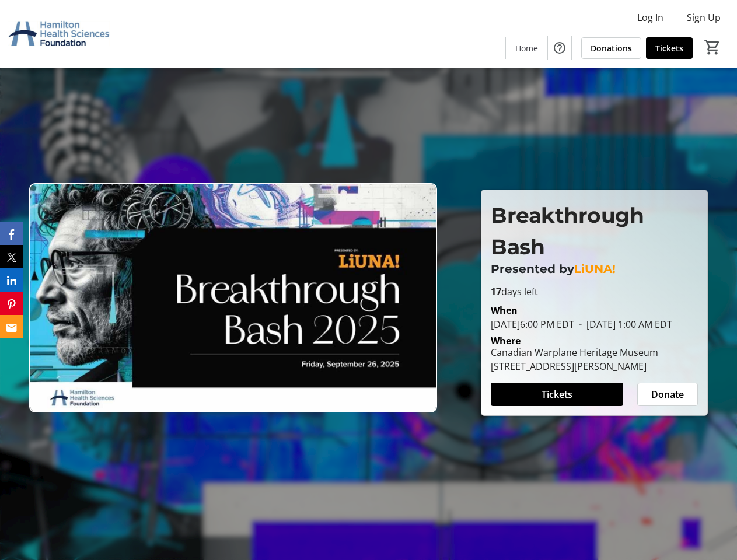 The image size is (737, 560). What do you see at coordinates (594, 292) in the screenshot?
I see `p: days left` at bounding box center [594, 292].